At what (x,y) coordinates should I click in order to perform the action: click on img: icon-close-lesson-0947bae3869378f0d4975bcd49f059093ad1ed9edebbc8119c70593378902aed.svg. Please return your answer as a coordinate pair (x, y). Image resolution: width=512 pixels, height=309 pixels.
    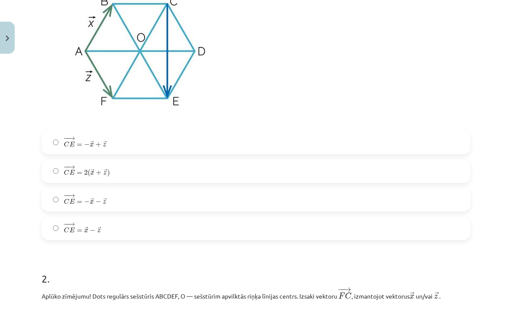
    Looking at the image, I should click on (7, 38).